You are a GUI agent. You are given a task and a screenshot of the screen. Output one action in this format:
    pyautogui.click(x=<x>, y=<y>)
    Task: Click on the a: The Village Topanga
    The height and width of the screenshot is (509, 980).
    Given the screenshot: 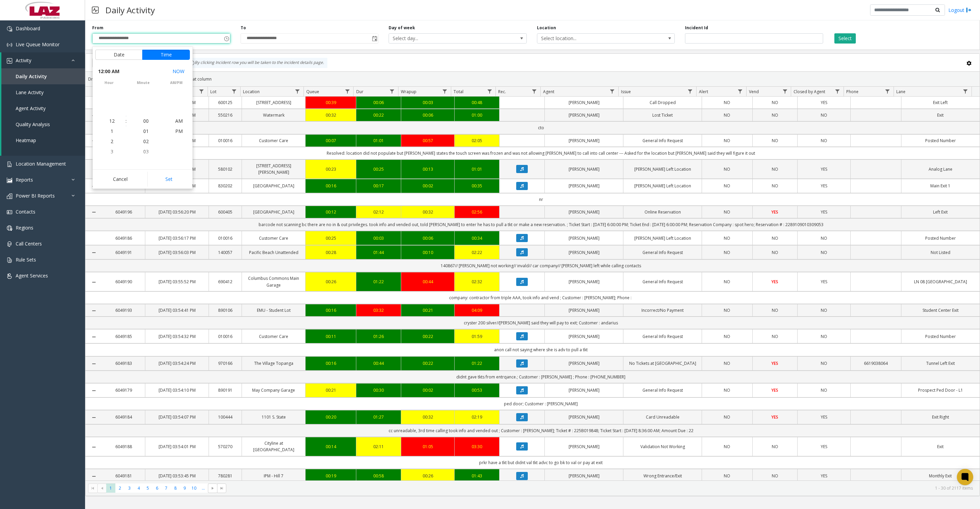 What is the action you would take?
    pyautogui.click(x=273, y=363)
    